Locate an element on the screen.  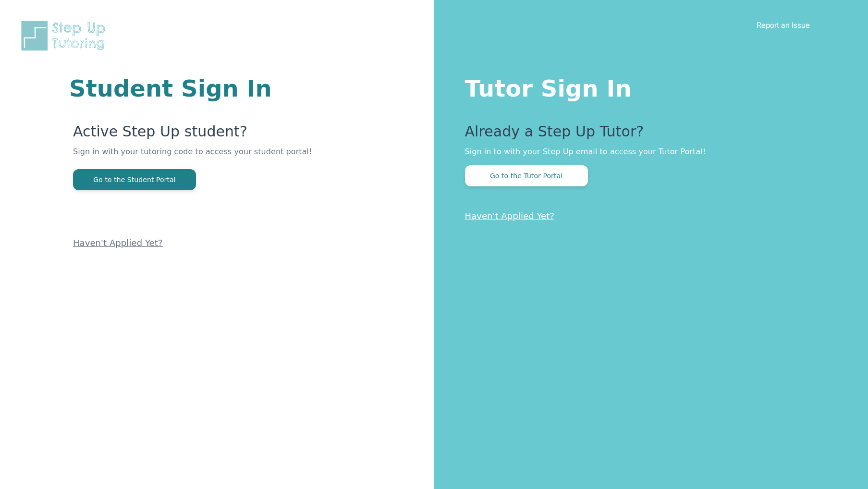
p: Sign in to with your Step Up email to access your Tutor Portal! is located at coordinates (647, 152).